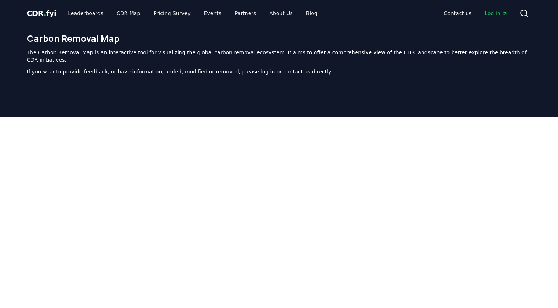  I want to click on p: The Carbon Removal Map is an interactive tool for visualizing the global carbon removal ecosystem..., so click(279, 56).